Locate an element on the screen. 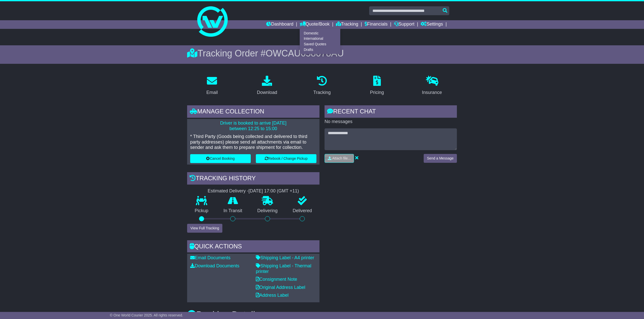  a: Original Address Label is located at coordinates (280, 287).